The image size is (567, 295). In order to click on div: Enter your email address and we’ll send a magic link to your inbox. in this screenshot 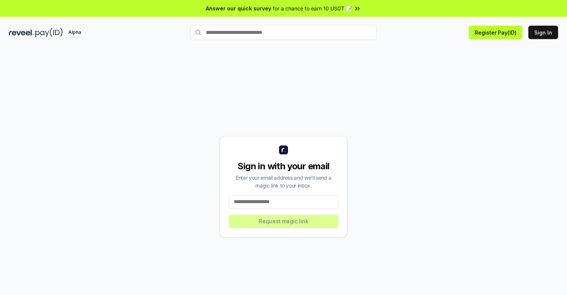, I will do `click(284, 181)`.